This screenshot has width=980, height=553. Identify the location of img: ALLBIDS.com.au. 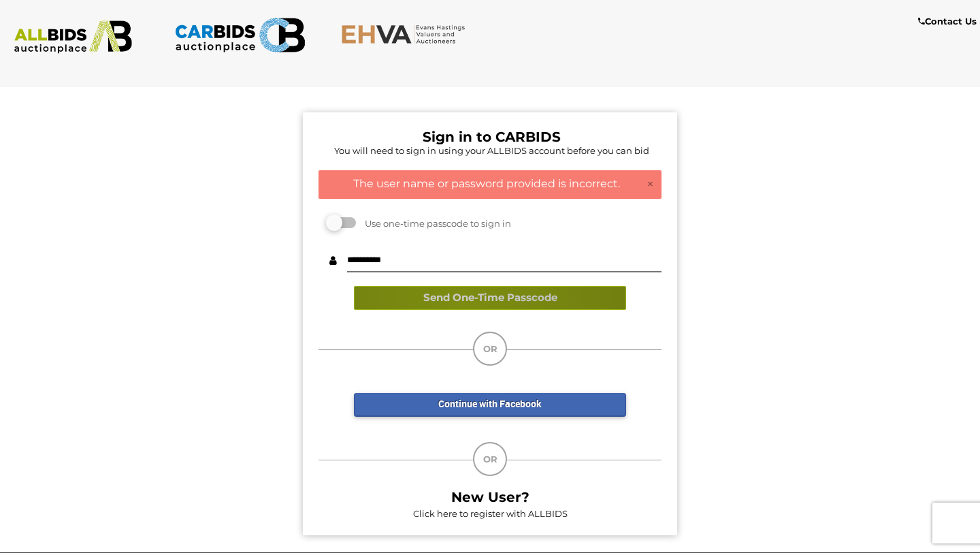
(73, 37).